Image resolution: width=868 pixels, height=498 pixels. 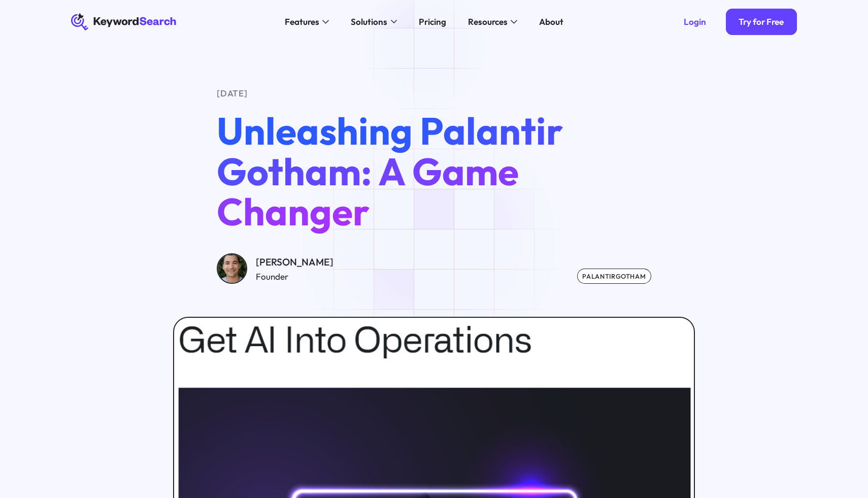 I want to click on a: Try for Free, so click(x=762, y=22).